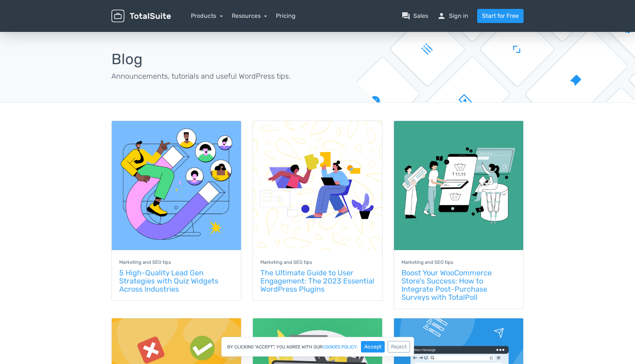 This screenshot has width=635, height=364. What do you see at coordinates (212, 76) in the screenshot?
I see `p: Announcements, tutorials and useful WordPress tips.` at bounding box center [212, 76].